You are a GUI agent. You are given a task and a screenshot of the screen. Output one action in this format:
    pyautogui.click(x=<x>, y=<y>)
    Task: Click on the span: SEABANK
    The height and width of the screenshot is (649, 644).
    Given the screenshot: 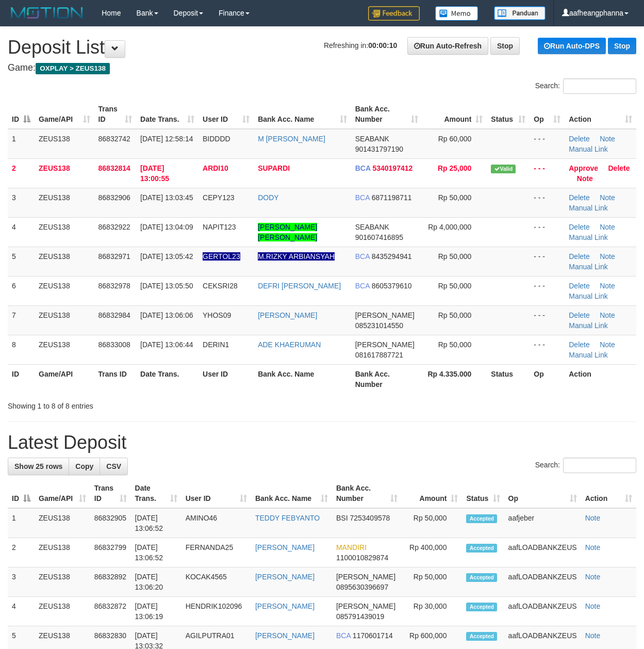 What is the action you would take?
    pyautogui.click(x=372, y=227)
    